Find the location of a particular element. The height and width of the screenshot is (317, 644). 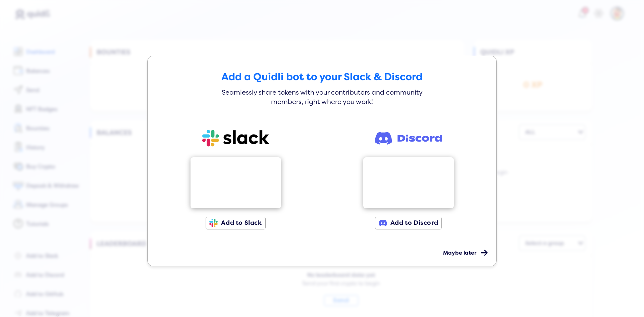

button: Add to Slack is located at coordinates (235, 223).